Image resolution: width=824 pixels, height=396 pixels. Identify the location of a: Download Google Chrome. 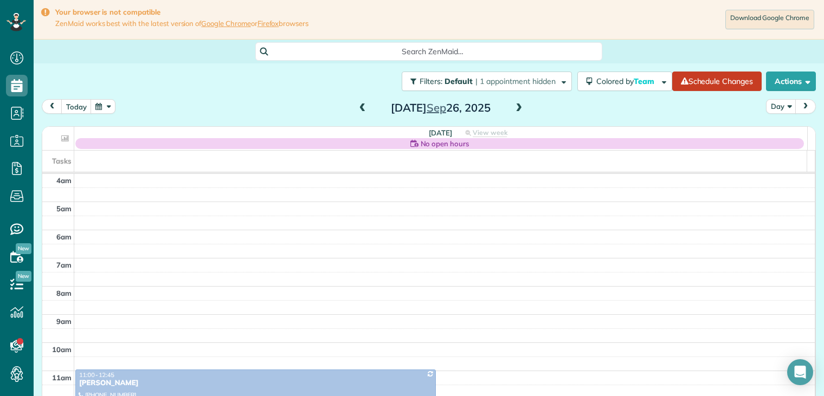
(770, 20).